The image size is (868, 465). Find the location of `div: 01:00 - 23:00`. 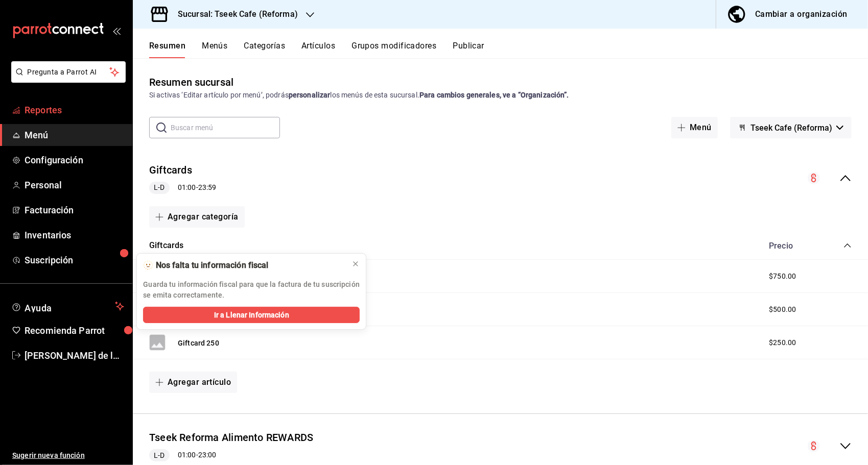

div: 01:00 - 23:00 is located at coordinates (231, 455).